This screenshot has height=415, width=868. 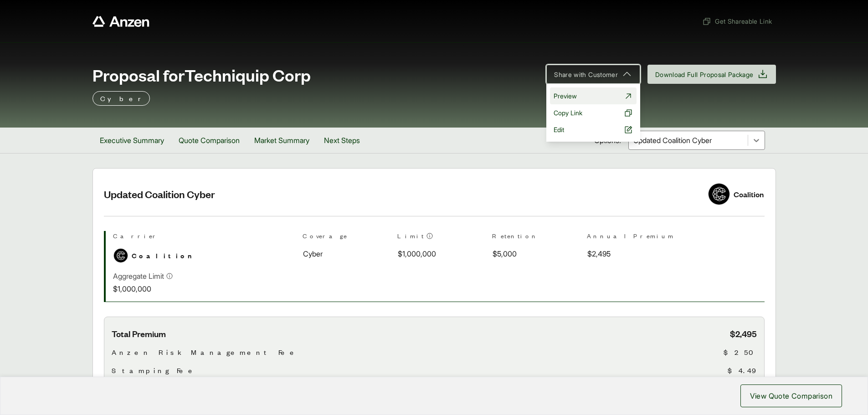 I want to click on button: Next Steps, so click(x=342, y=140).